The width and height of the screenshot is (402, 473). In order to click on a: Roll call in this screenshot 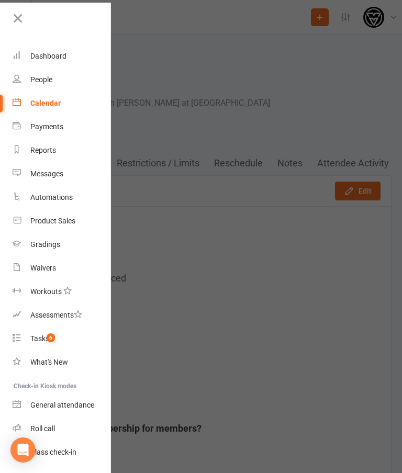, I will do `click(62, 429)`.